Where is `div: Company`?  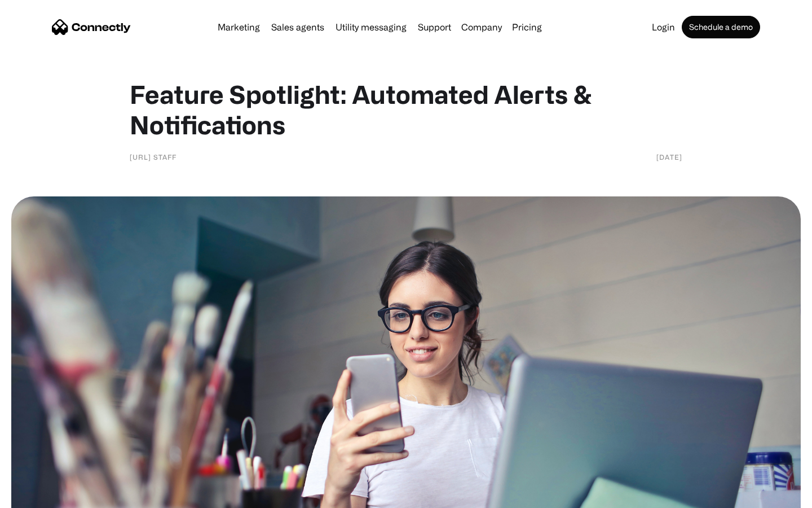 div: Company is located at coordinates (482, 27).